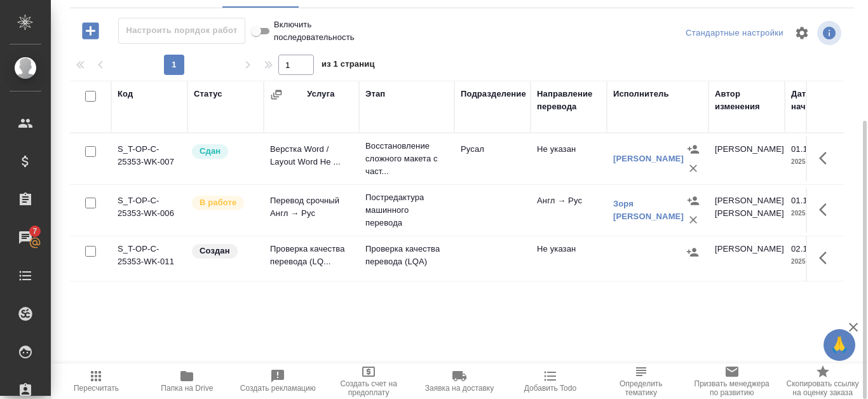  I want to click on span: Посмотреть информацию, so click(831, 33).